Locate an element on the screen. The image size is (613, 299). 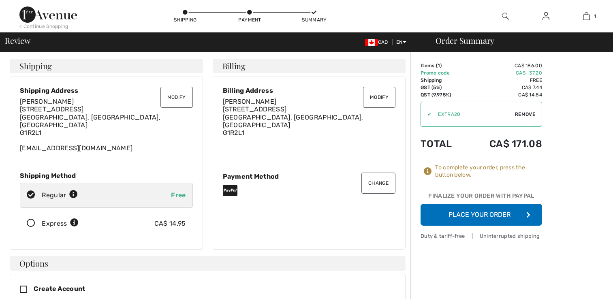
td: Free is located at coordinates (504, 80).